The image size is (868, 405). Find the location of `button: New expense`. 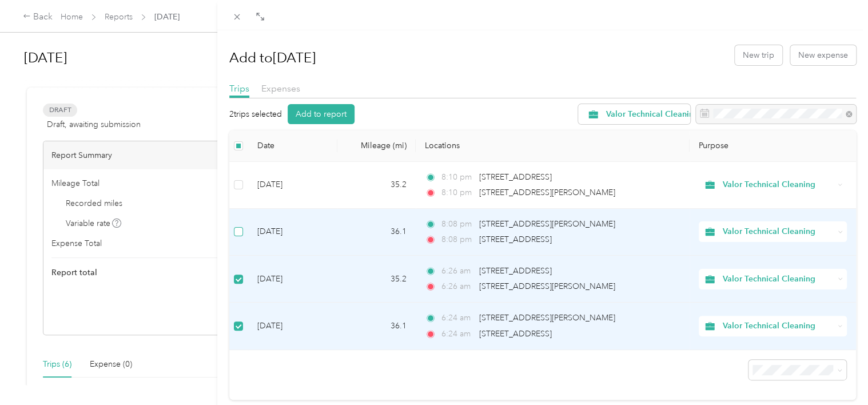

button: New expense is located at coordinates (823, 55).